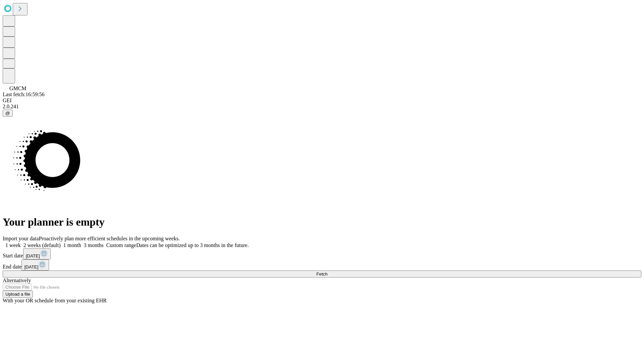 Image resolution: width=644 pixels, height=362 pixels. I want to click on span: 3 months, so click(93, 245).